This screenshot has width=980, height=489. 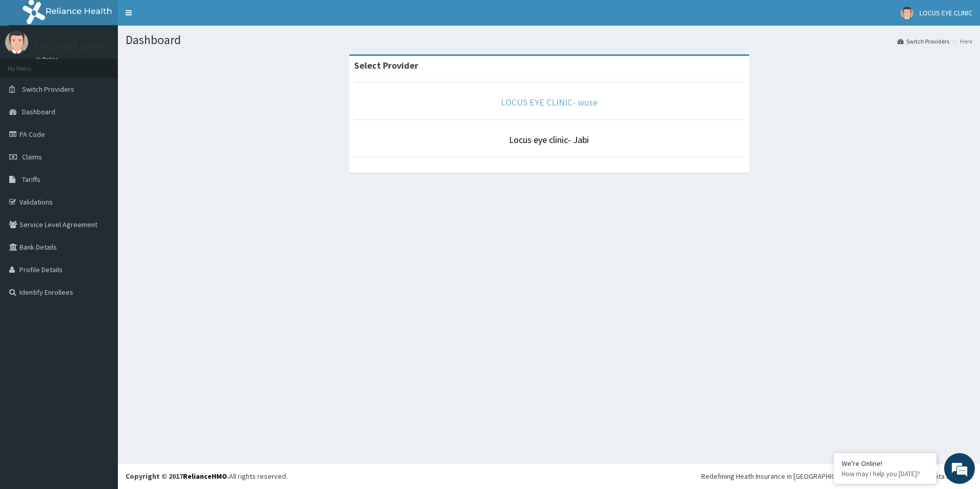 I want to click on strong: Select Provider, so click(x=386, y=65).